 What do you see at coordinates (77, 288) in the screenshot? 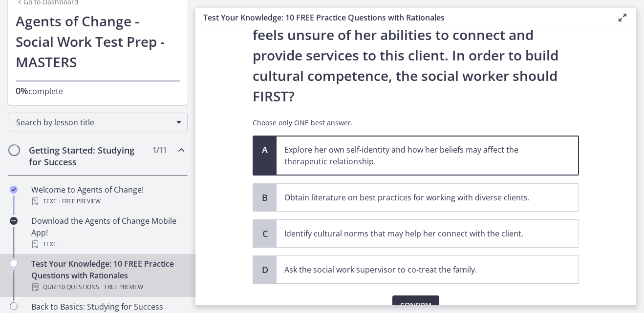
I see `span: · 10 Questions` at bounding box center [77, 288].